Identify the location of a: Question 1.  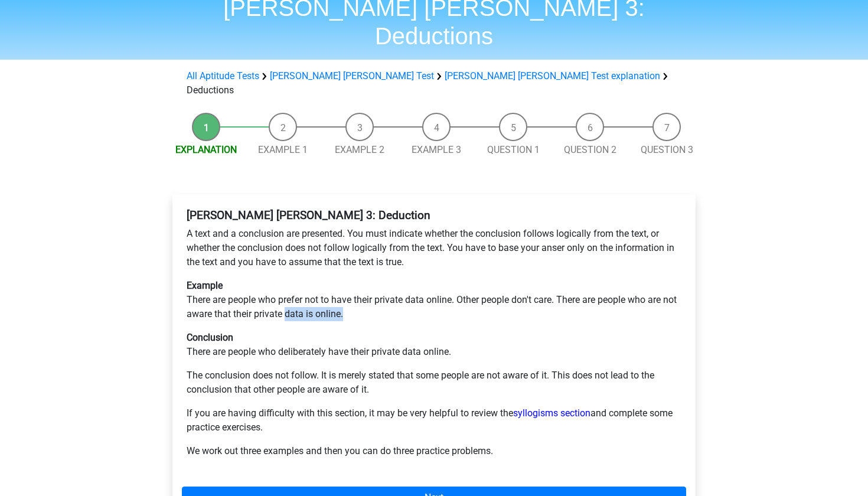
(513, 149).